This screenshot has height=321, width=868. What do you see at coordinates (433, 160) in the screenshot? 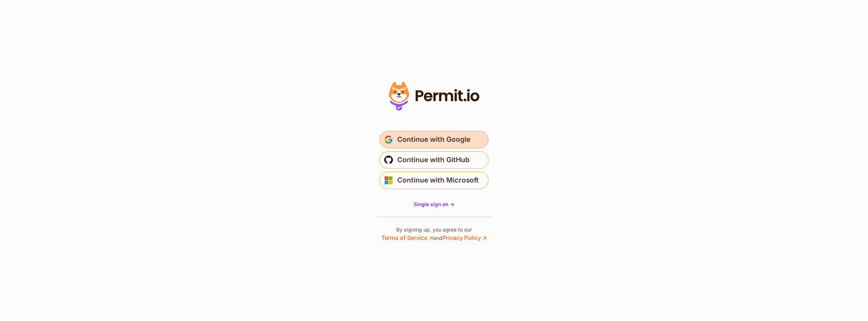
I see `span: Continue with GitHub` at bounding box center [433, 160].